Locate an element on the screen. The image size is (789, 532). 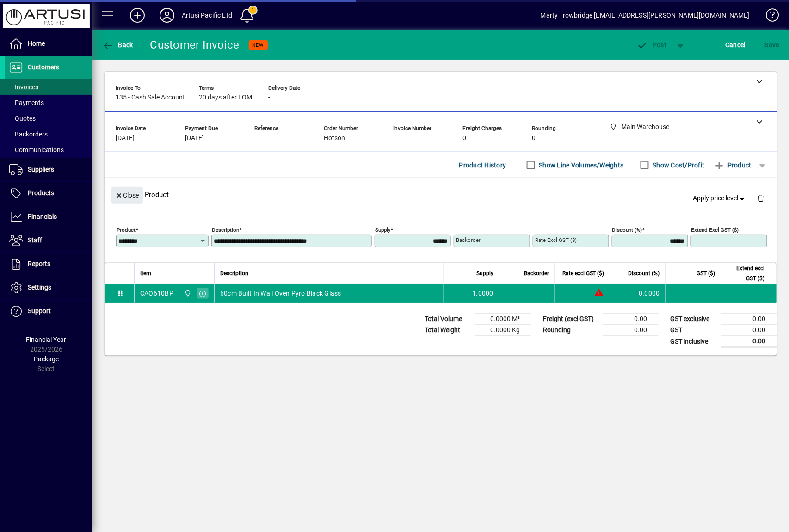
span: Backorders is located at coordinates (28, 134).